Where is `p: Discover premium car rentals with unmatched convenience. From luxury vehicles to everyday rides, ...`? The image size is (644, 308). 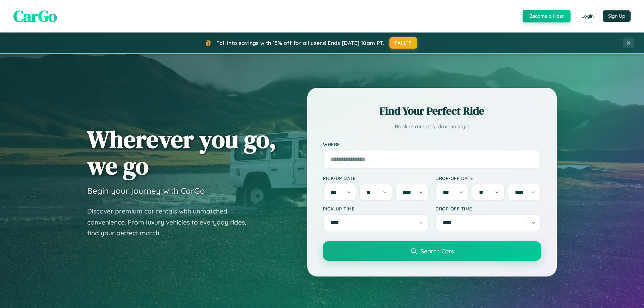
p: Discover premium car rentals with unmatched convenience. From luxury vehicles to everyday rides, ... is located at coordinates (171, 222).